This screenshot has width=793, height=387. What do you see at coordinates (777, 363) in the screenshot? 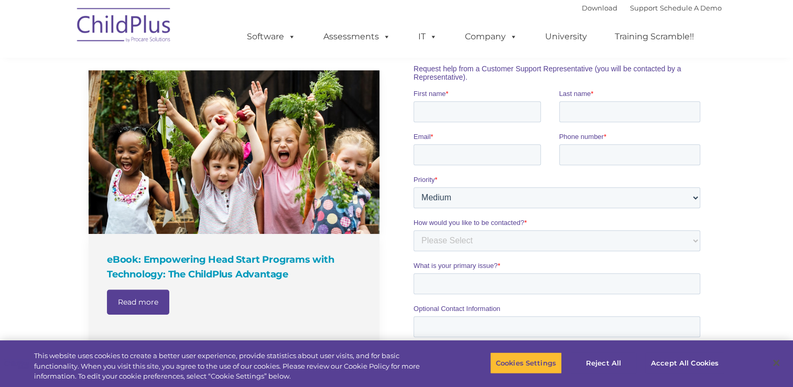
I see `button: Close` at bounding box center [777, 363].